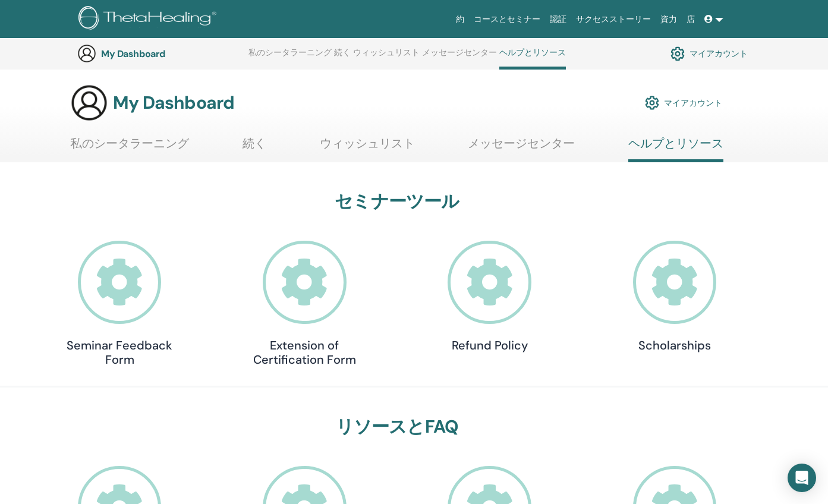 The height and width of the screenshot is (504, 828). Describe the element at coordinates (802, 478) in the screenshot. I see `div: Open Intercom Messenger` at that location.